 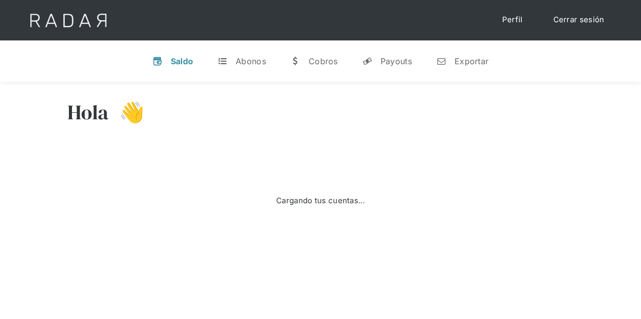 I want to click on h3: Hola, so click(x=88, y=112).